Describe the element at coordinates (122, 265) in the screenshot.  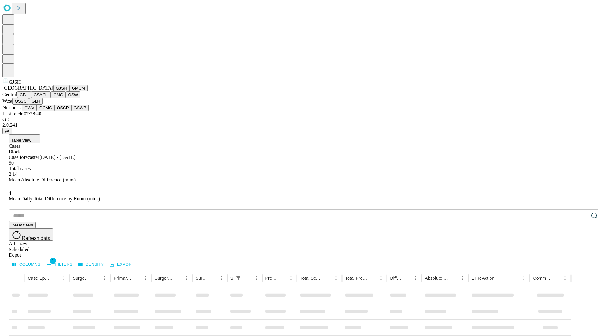
I see `button: Export` at that location.